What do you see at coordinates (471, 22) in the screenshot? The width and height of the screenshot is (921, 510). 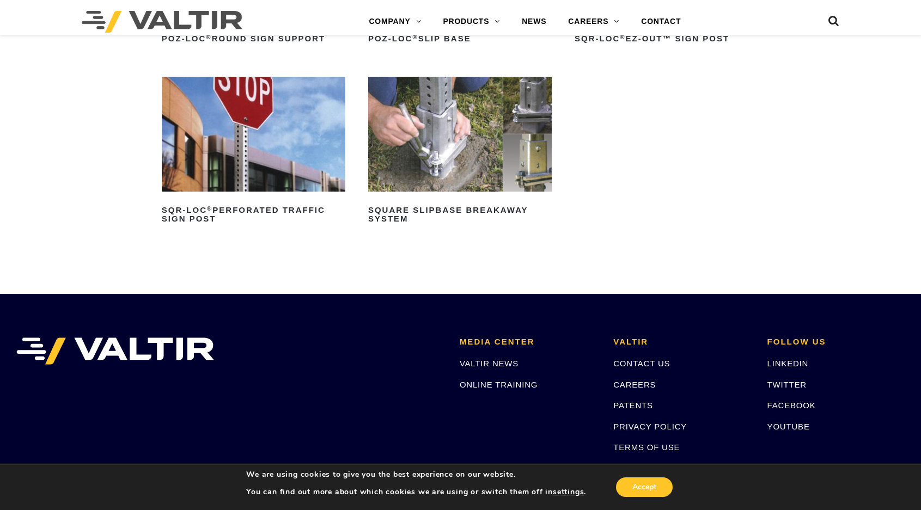 I see `a: PRODUCTS` at bounding box center [471, 22].